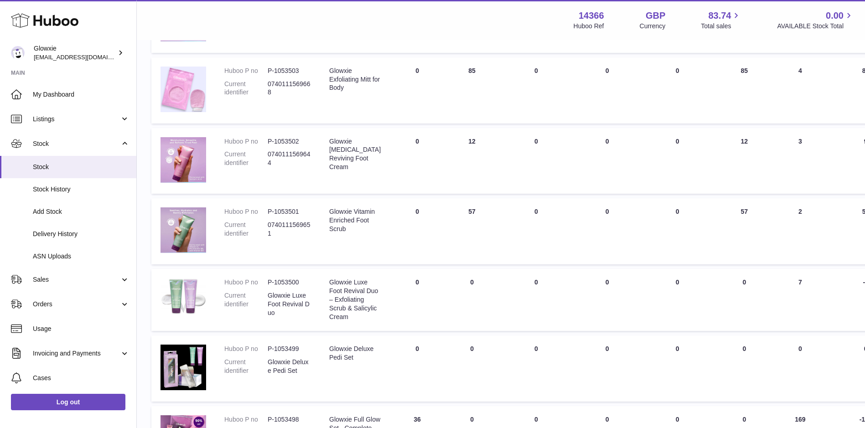 The image size is (865, 428). I want to click on span: Sales, so click(76, 280).